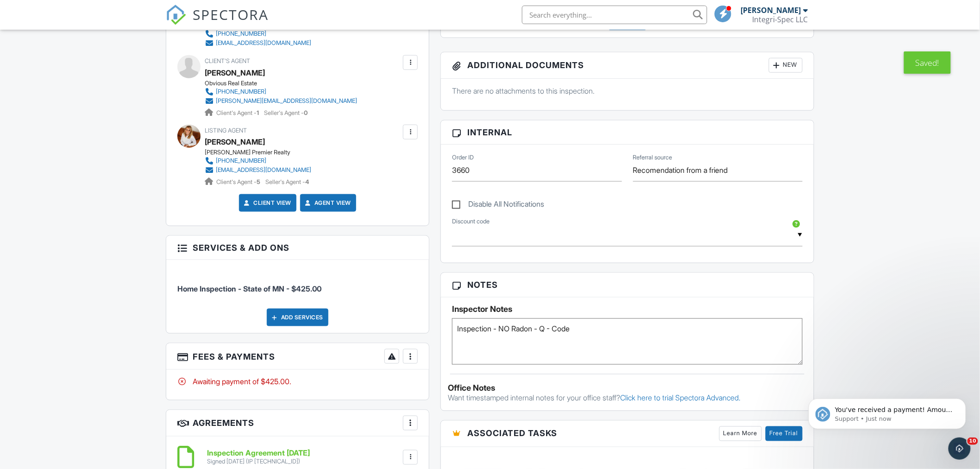 This screenshot has height=469, width=980. I want to click on label: Order ID, so click(463, 158).